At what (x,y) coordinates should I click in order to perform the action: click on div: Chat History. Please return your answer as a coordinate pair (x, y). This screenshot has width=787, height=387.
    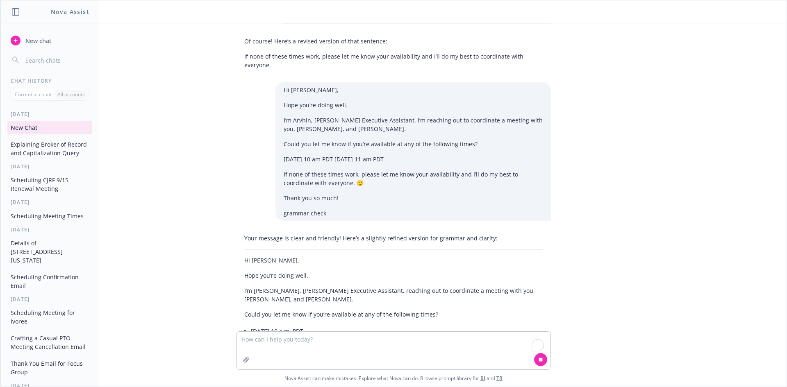
    Looking at the image, I should click on (50, 81).